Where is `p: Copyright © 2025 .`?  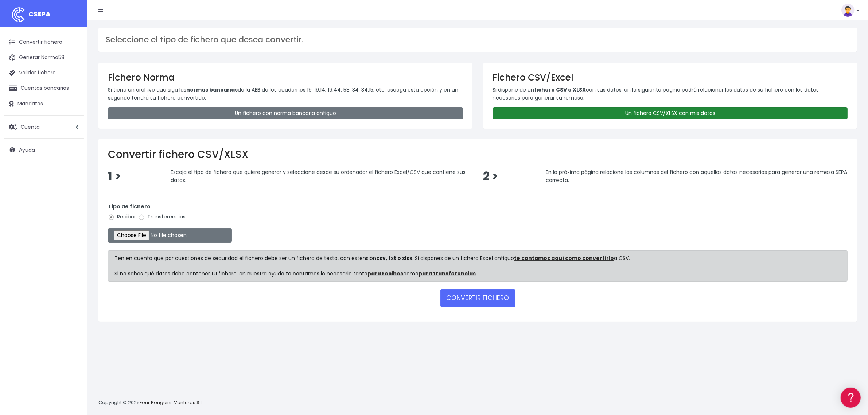 p: Copyright © 2025 . is located at coordinates (152, 402).